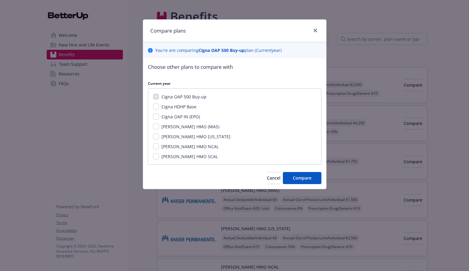  I want to click on span: Cancel, so click(274, 178).